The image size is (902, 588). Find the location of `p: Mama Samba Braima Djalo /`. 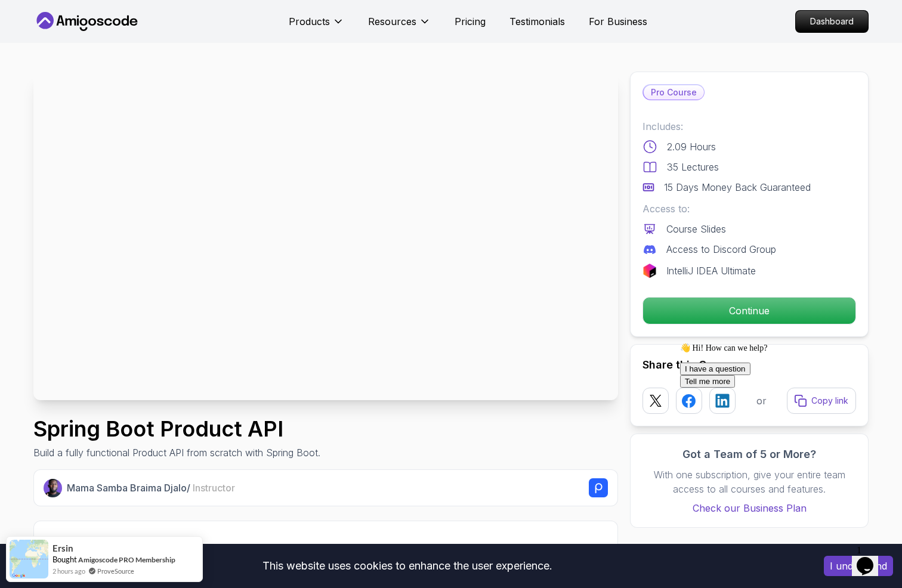

p: Mama Samba Braima Djalo / is located at coordinates (151, 487).